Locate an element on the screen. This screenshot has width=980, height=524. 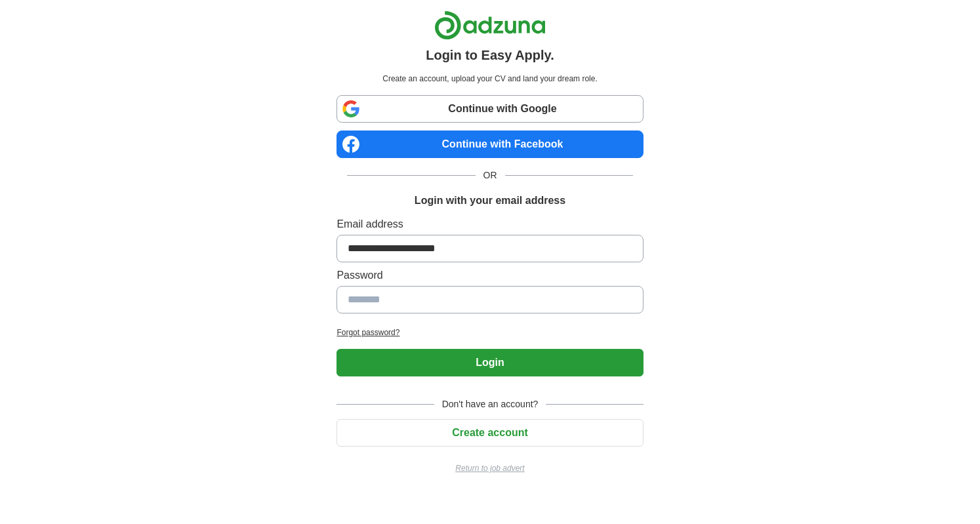
span: OR is located at coordinates (490, 175).